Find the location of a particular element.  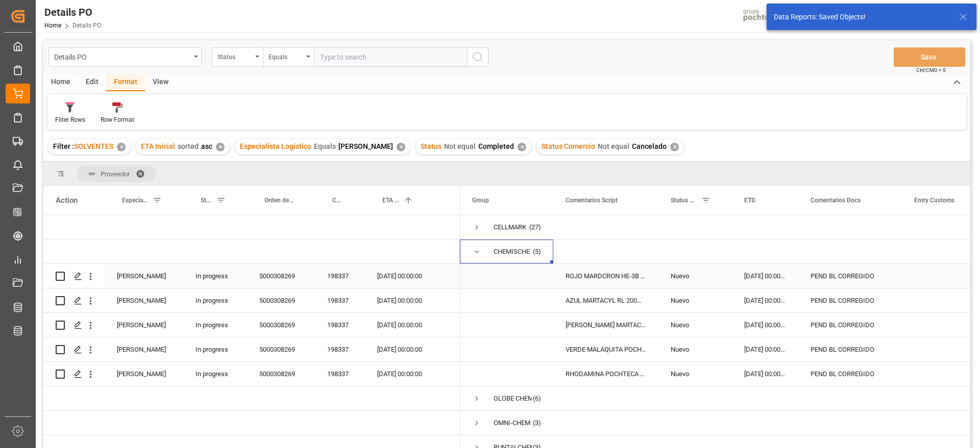

span: Equals is located at coordinates (324, 146).